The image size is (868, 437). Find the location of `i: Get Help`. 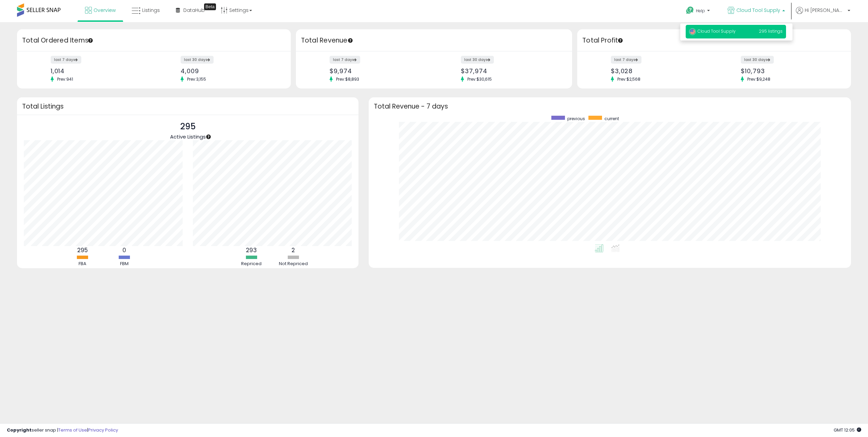

i: Get Help is located at coordinates (690, 10).